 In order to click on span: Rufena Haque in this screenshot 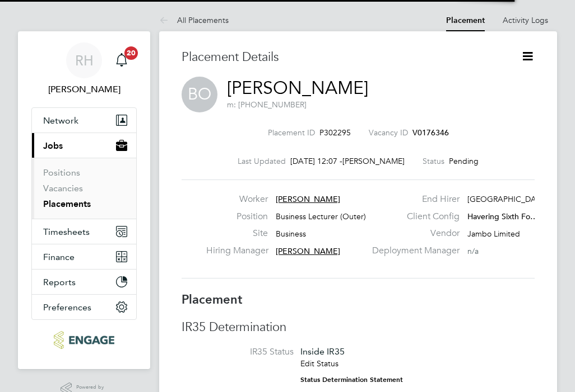, I will do `click(84, 89)`.